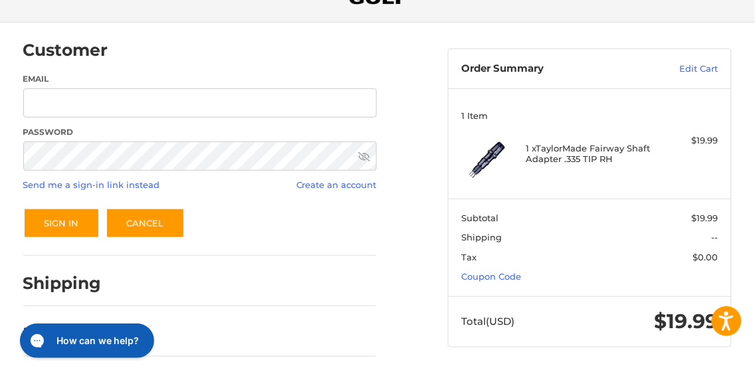 This screenshot has height=376, width=755. I want to click on h3: 1 Item, so click(590, 116).